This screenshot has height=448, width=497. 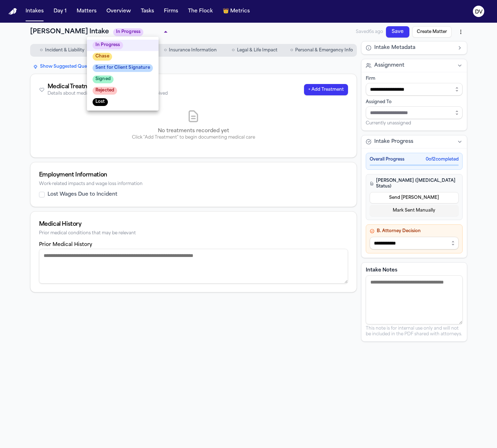 What do you see at coordinates (108, 45) in the screenshot?
I see `span: In Progress` at bounding box center [108, 45].